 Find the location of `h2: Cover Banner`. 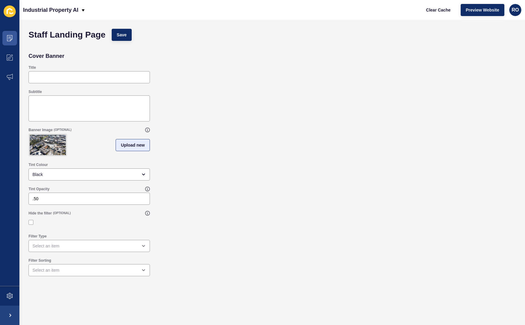

h2: Cover Banner is located at coordinates (46, 56).